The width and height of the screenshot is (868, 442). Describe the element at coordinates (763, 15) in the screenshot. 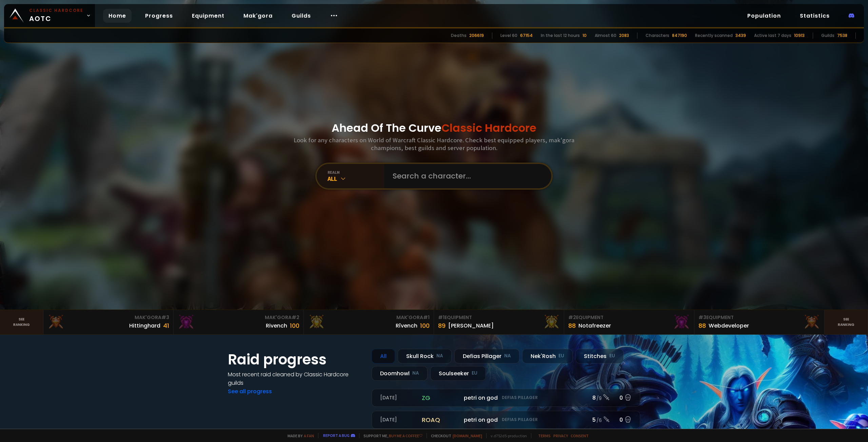

I see `a: Population` at that location.